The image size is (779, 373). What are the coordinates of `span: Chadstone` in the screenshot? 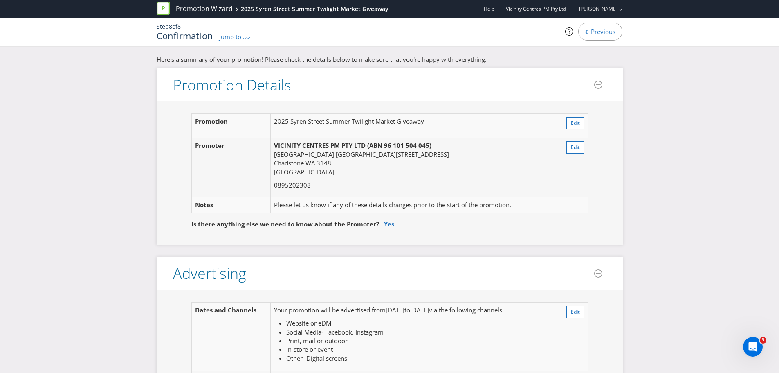 It's located at (289, 163).